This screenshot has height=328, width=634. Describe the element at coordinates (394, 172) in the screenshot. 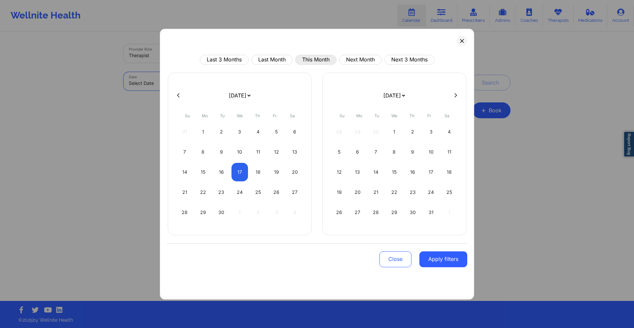

I see `div: Wed Oct 15 2025` at that location.